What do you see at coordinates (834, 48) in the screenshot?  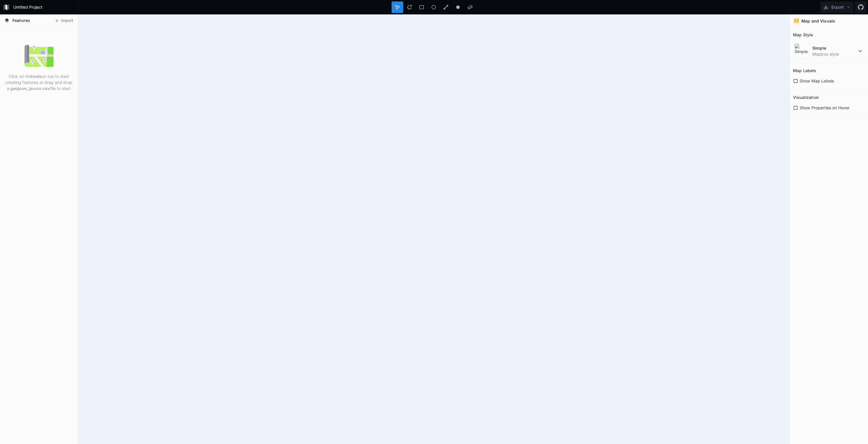 I see `dt: Simple` at bounding box center [834, 48].